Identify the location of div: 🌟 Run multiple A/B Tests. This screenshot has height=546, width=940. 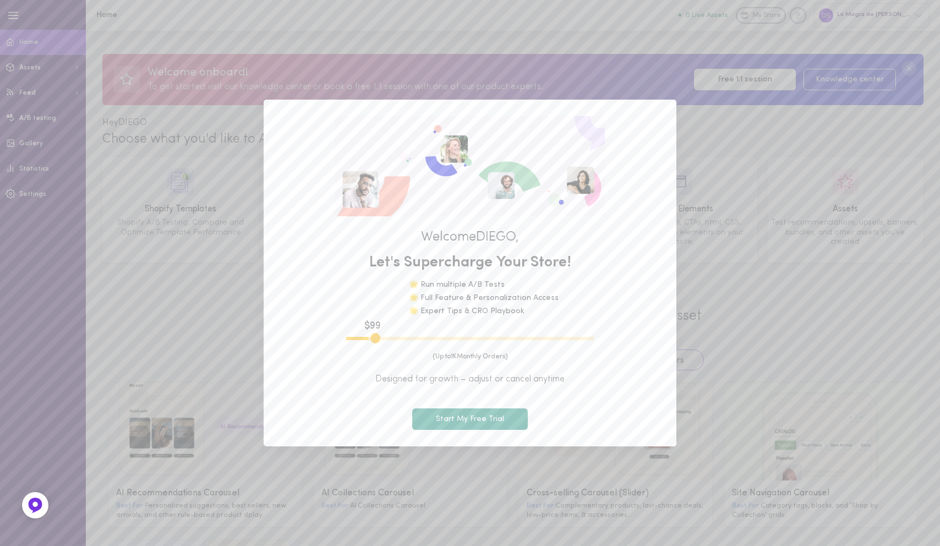
(484, 285).